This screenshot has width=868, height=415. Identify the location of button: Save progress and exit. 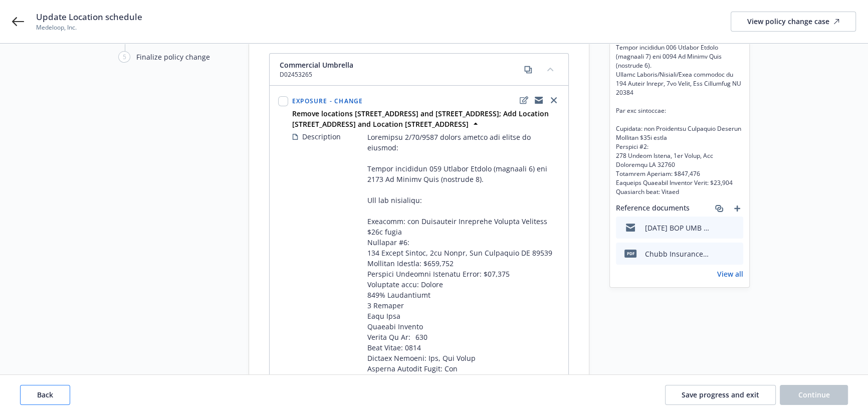
(720, 395).